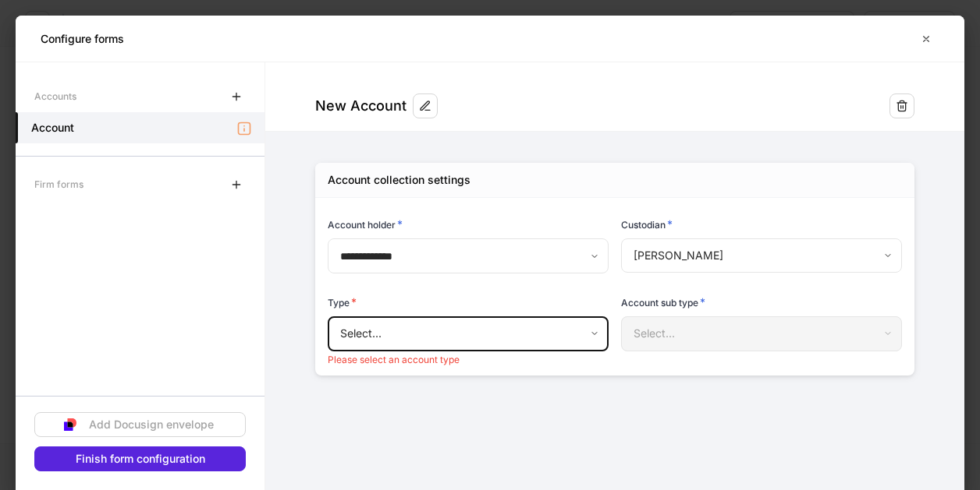 The width and height of the screenshot is (980, 490). What do you see at coordinates (52, 128) in the screenshot?
I see `h5: Account` at bounding box center [52, 128].